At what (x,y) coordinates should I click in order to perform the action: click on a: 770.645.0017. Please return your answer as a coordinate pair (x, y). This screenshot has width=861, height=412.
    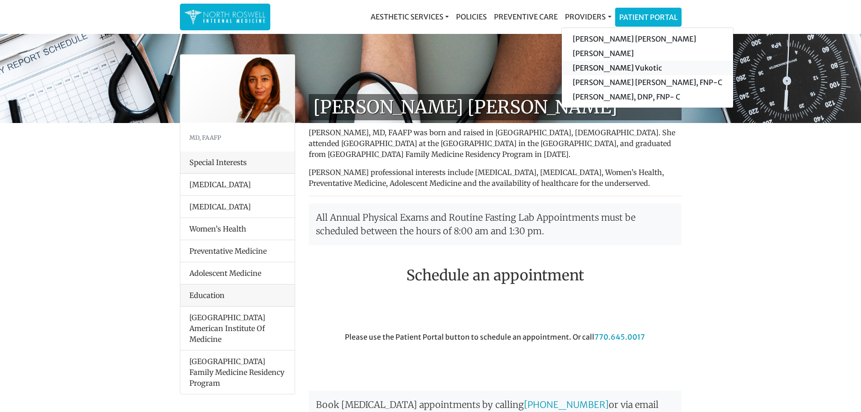
    Looking at the image, I should click on (620, 337).